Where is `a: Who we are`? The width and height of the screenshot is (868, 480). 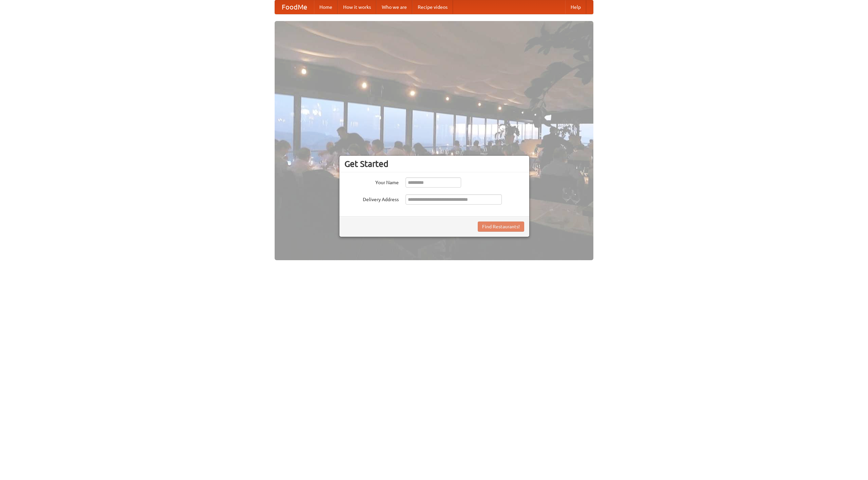
a: Who we are is located at coordinates (394, 7).